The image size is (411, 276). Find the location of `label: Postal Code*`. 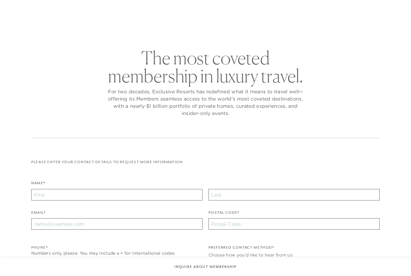

label: Postal Code* is located at coordinates (224, 214).